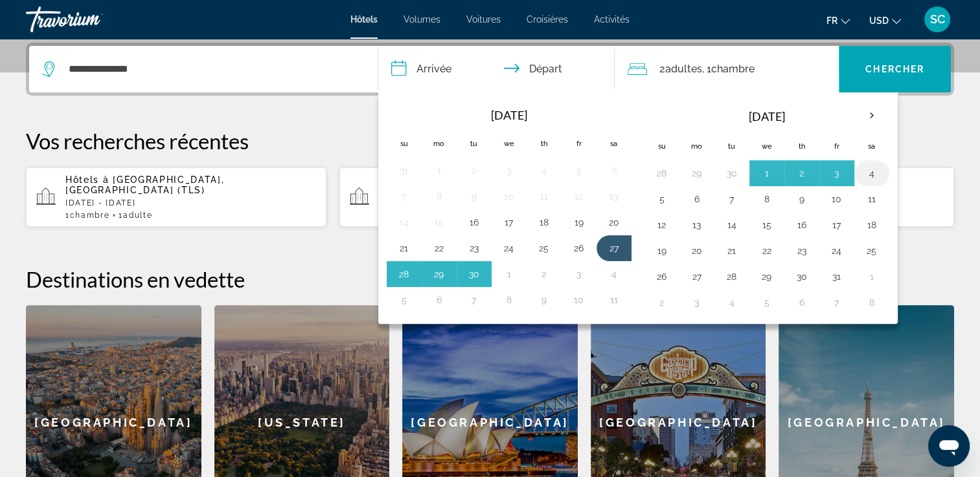  What do you see at coordinates (544, 301) in the screenshot?
I see `button: Day 9` at bounding box center [544, 301].